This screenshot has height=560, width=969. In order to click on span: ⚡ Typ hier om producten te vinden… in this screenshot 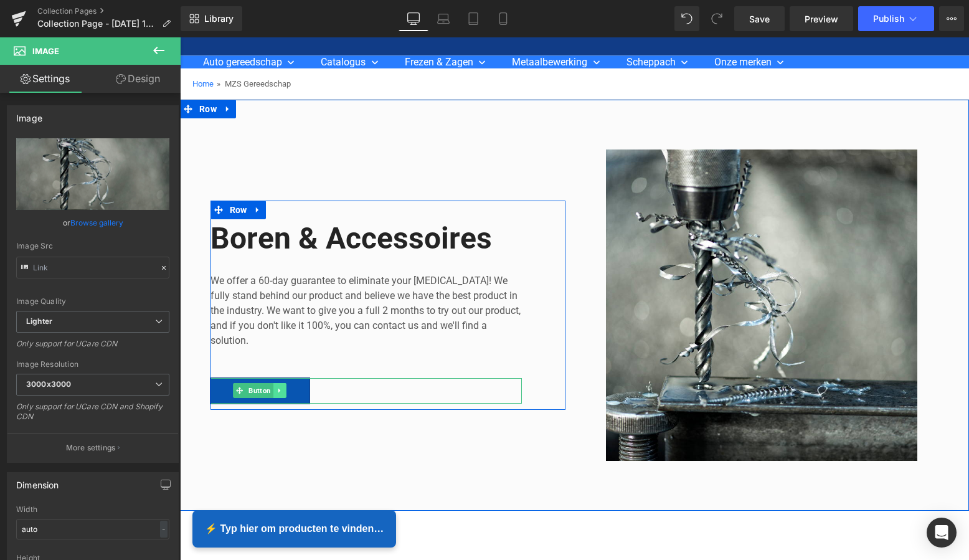, I will do `click(114, 491)`.